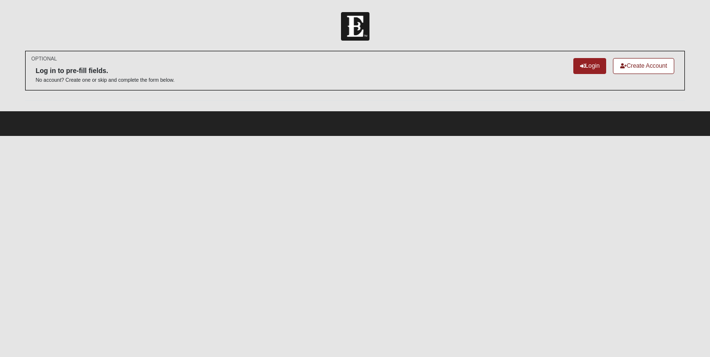 The width and height of the screenshot is (710, 357). I want to click on a: Create Account, so click(644, 66).